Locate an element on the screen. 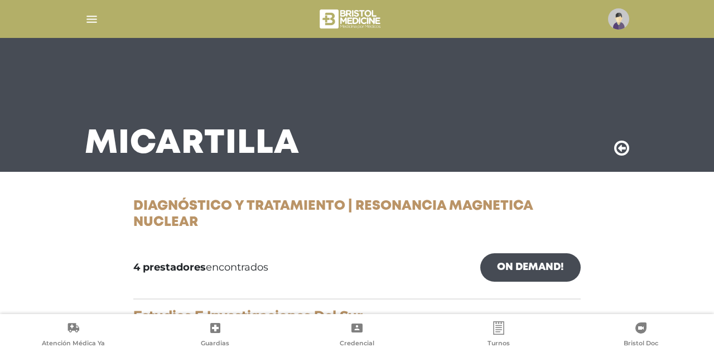  b: 4 prestadores is located at coordinates (169, 267).